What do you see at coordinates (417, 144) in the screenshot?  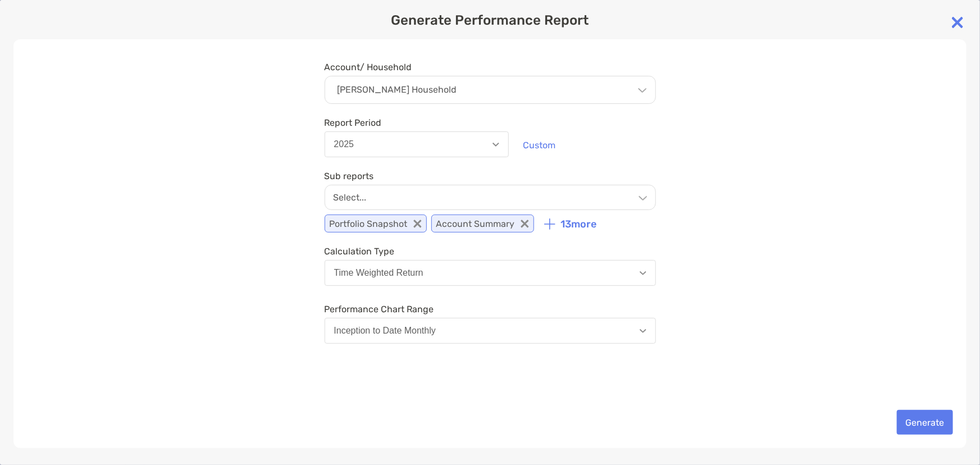 I see `button: 2025` at bounding box center [417, 144].